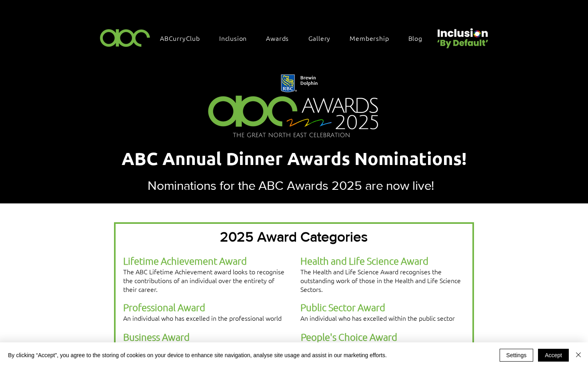  I want to click on img: Northern Insights Double Pager Apr 2025.png, so click(294, 106).